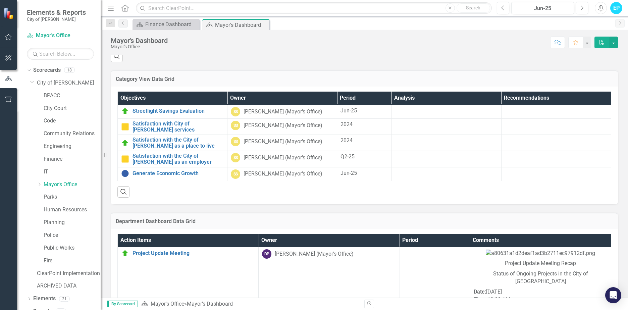 This screenshot has height=310, width=628. I want to click on a: Engineering, so click(72, 146).